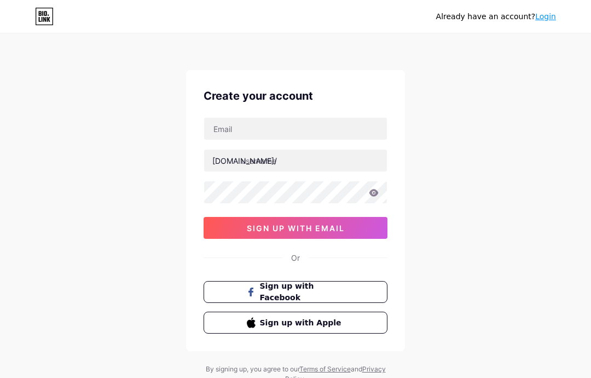  I want to click on button: Sign up with Apple, so click(295, 322).